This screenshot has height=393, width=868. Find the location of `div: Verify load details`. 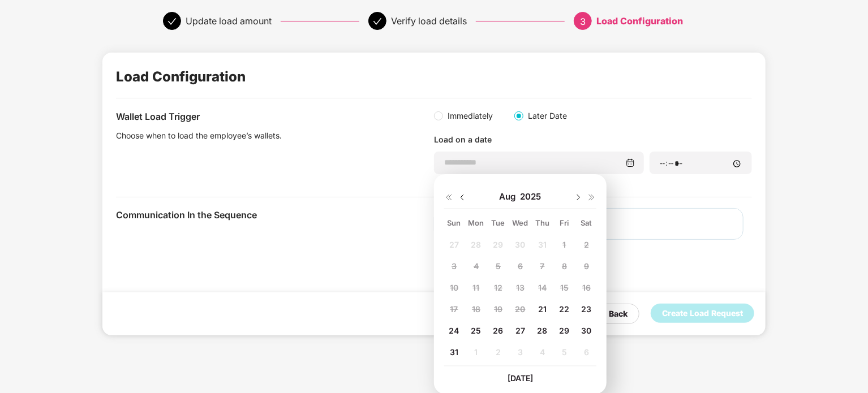

div: Verify load details is located at coordinates (429, 21).